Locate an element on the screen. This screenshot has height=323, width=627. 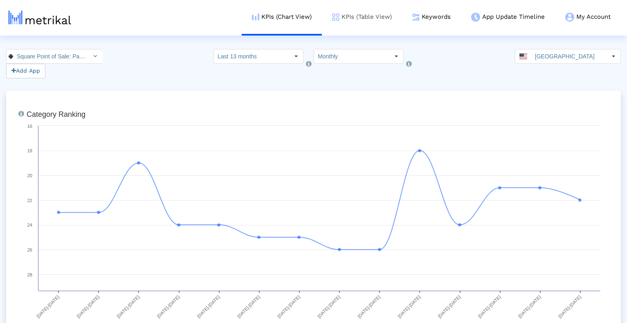
text: 26 is located at coordinates (30, 250).